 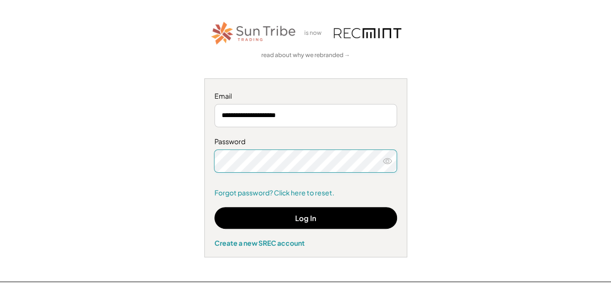 I want to click on img: STT_Horizontal_Logo%2B-%2BColor.png, so click(x=254, y=33).